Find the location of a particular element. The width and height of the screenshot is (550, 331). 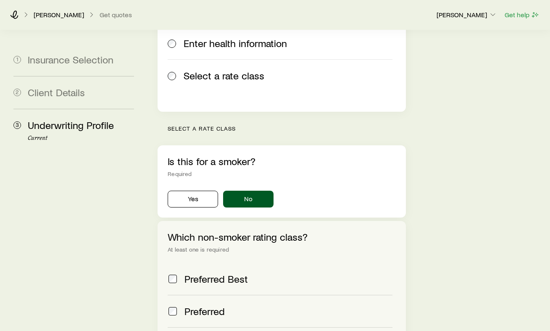

p: Select a rate class is located at coordinates (287, 129).